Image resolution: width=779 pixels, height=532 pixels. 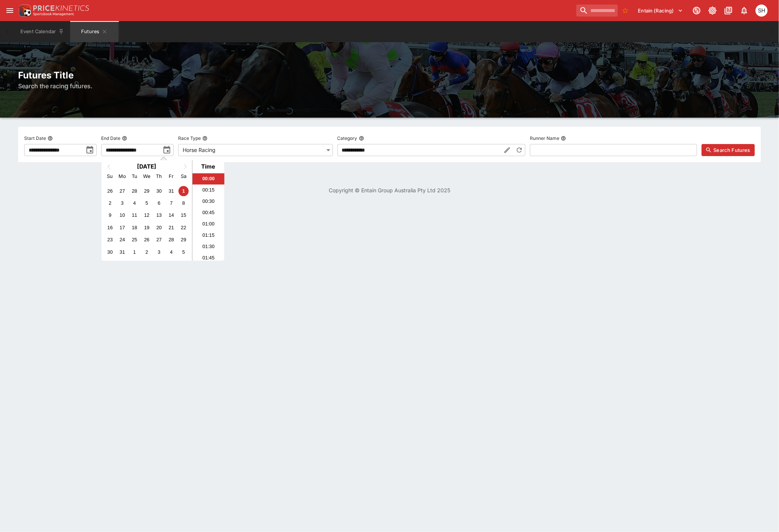 What do you see at coordinates (184, 240) in the screenshot?
I see `div: Choose Saturday, August 29th, 2026` at bounding box center [184, 240].